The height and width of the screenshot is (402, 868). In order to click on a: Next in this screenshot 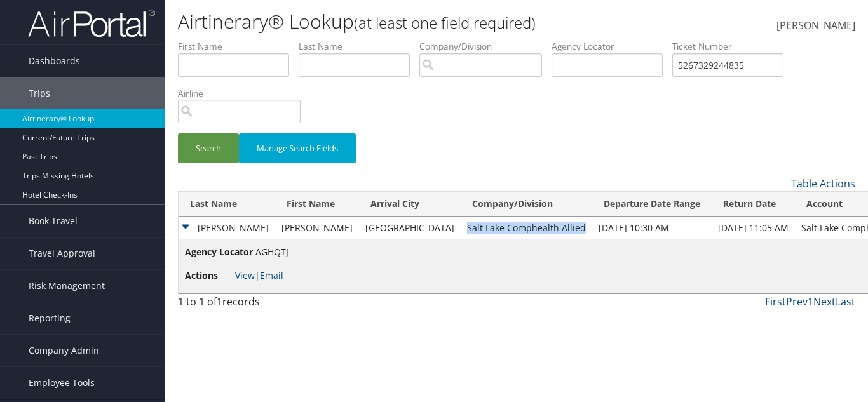, I will do `click(824, 302)`.